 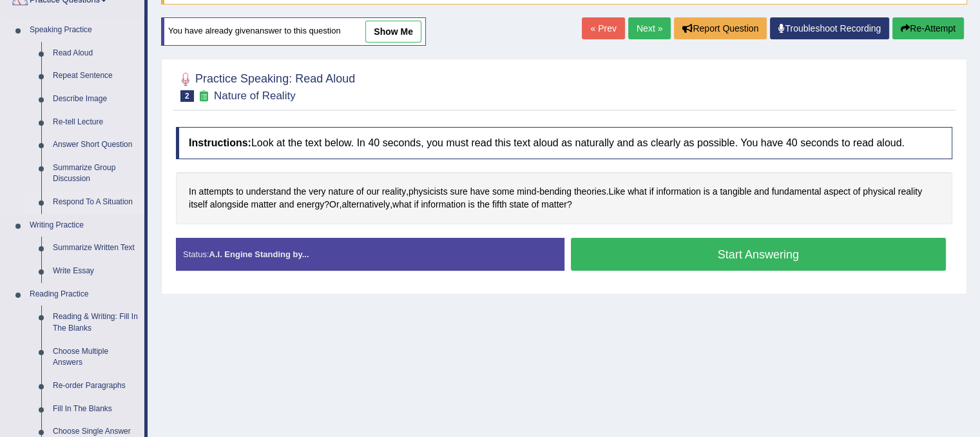 I want to click on small: Exam occurring question, so click(x=204, y=96).